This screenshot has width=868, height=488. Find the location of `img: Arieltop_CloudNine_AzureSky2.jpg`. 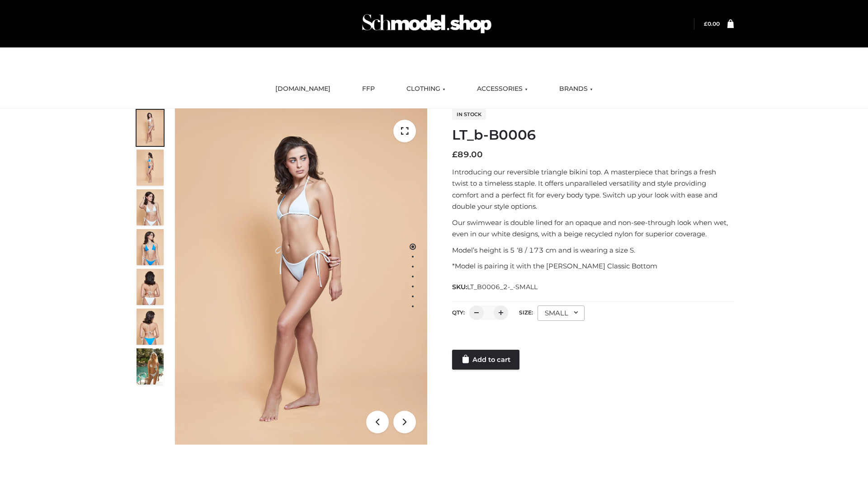

img: Arieltop_CloudNine_AzureSky2.jpg is located at coordinates (150, 366).